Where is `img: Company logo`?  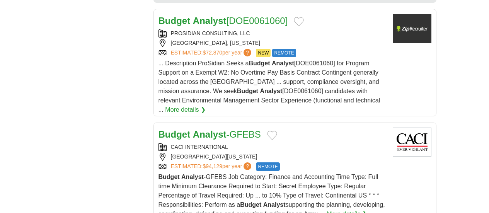
img: Company logo is located at coordinates (412, 28).